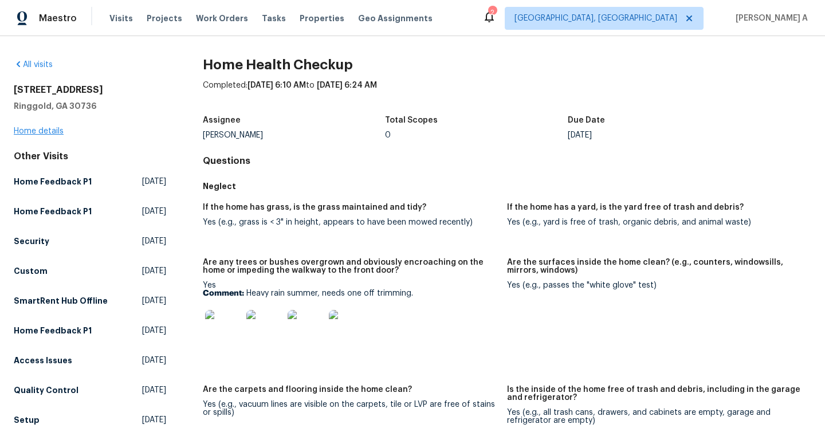 The width and height of the screenshot is (825, 428). What do you see at coordinates (507, 65) in the screenshot?
I see `h2: Home Health Checkup` at bounding box center [507, 65].